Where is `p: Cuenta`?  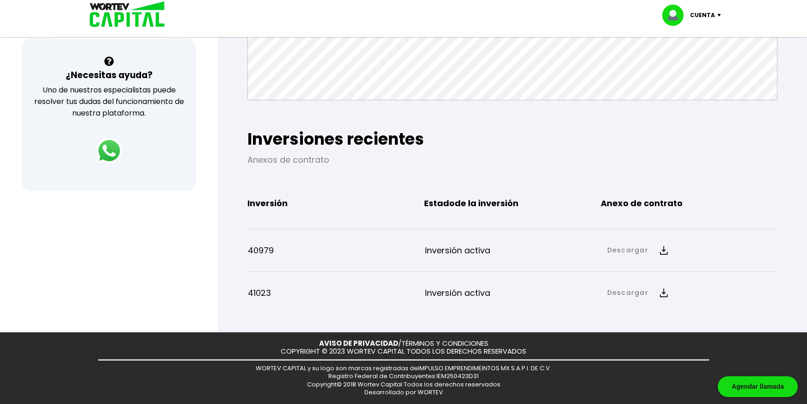
p: Cuenta is located at coordinates (702, 15).